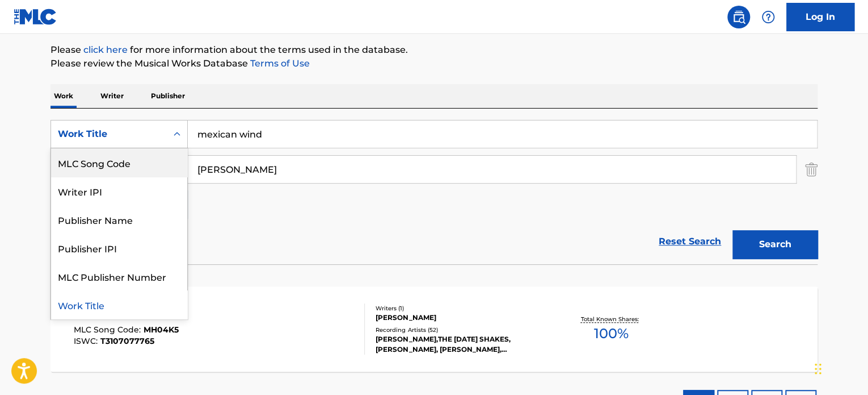 This screenshot has width=868, height=395. Describe the element at coordinates (434, 50) in the screenshot. I see `p: Please for more information about the terms used in the database.` at that location.